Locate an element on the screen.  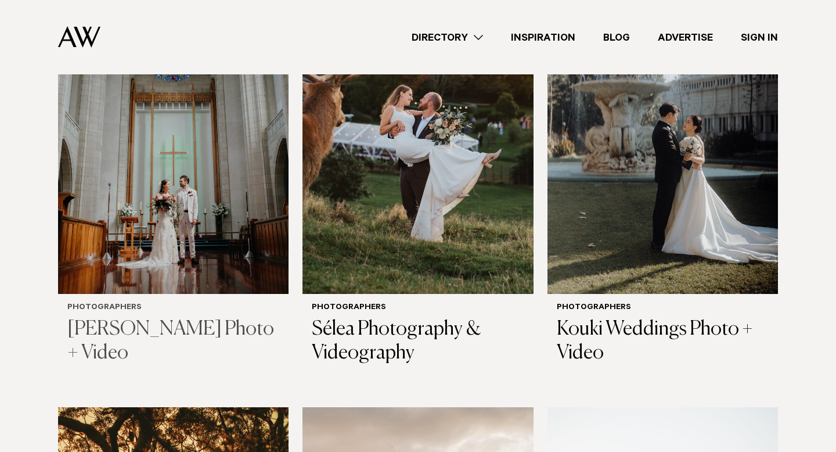
img: Auckland Weddings Logo is located at coordinates (79, 37).